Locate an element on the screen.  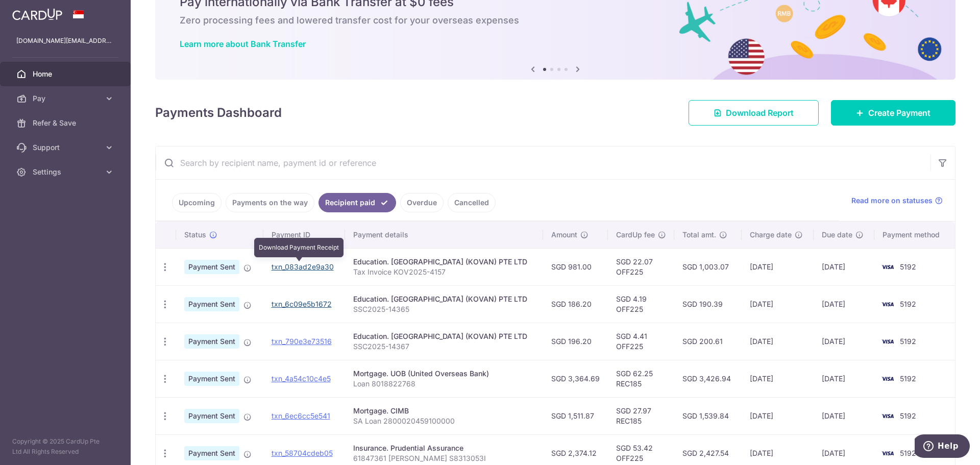
td: SGD 186.20 is located at coordinates (576, 304).